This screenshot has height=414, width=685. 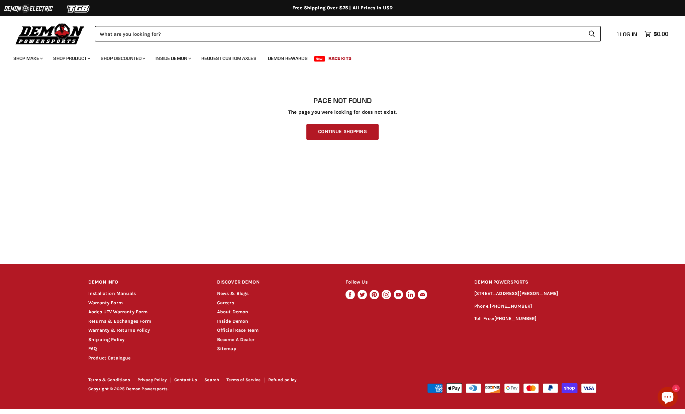 I want to click on a: Request Custom Axles, so click(x=229, y=58).